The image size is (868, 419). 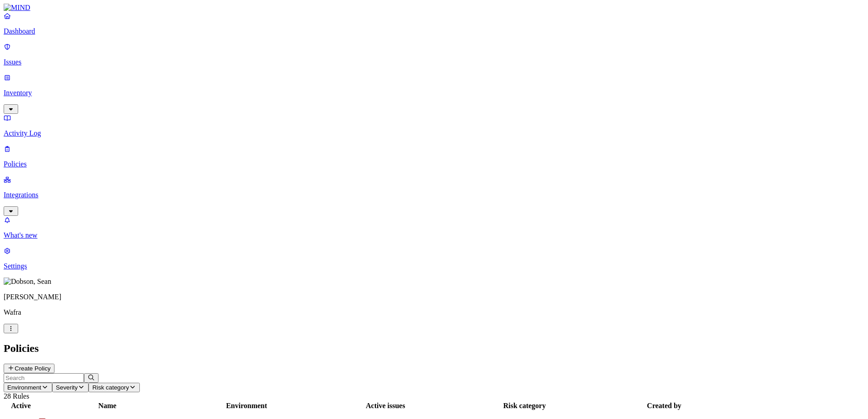 I want to click on p: Dashboard, so click(x=434, y=32).